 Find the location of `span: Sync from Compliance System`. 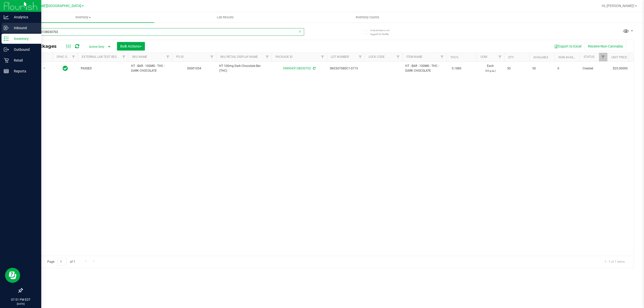

span: Sync from Compliance System is located at coordinates (314, 69).